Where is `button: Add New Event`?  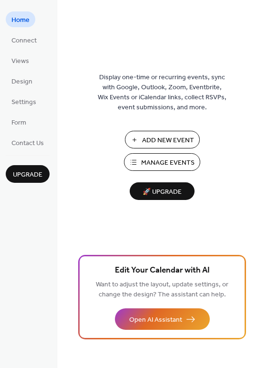 button: Add New Event is located at coordinates (162, 139).